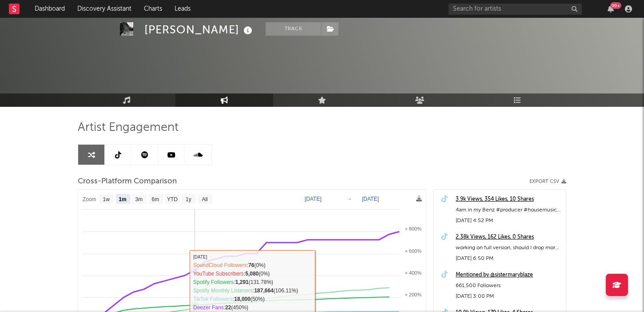 This screenshot has width=644, height=312. Describe the element at coordinates (509, 285) in the screenshot. I see `div: 661,500 Followers` at that location.